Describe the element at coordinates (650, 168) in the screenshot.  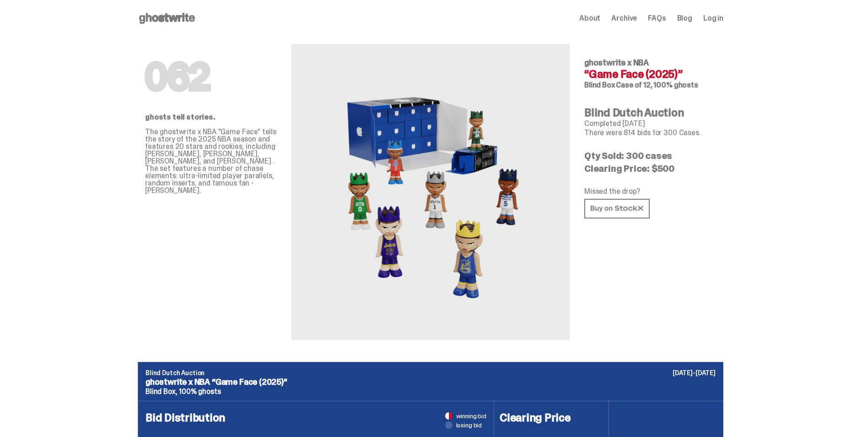
I see `p: Clearing Price: $500` at that location.